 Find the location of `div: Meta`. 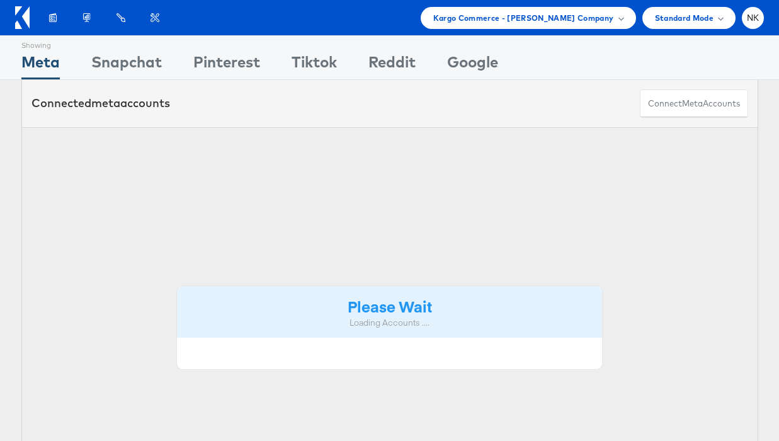

div: Meta is located at coordinates (40, 65).